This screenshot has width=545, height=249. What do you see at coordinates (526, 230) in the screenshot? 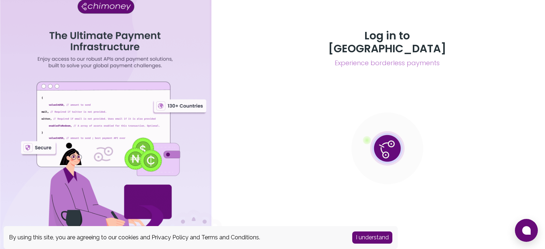
I see `button: Open chat window` at bounding box center [526, 230].